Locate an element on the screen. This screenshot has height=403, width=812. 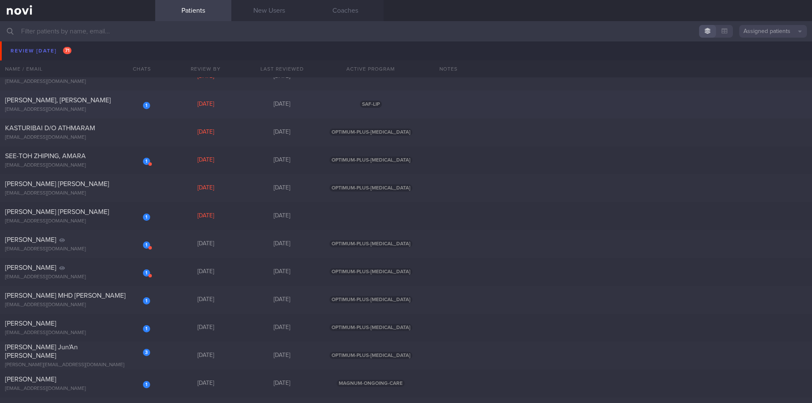
span: KASTURIBAI D/O ATHMARAM is located at coordinates (50, 128).